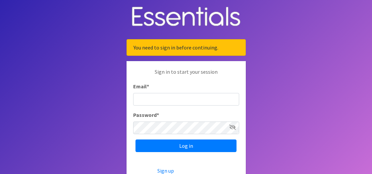  Describe the element at coordinates (146, 115) in the screenshot. I see `label: Password` at that location.